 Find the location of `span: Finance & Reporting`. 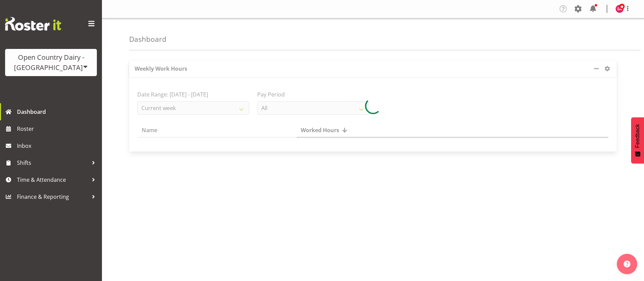

span: Finance & Reporting is located at coordinates (52, 197).